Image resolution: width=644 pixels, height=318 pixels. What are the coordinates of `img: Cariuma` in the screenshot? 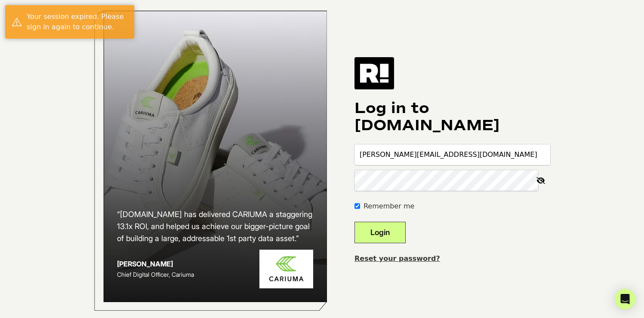 It's located at (286, 269).